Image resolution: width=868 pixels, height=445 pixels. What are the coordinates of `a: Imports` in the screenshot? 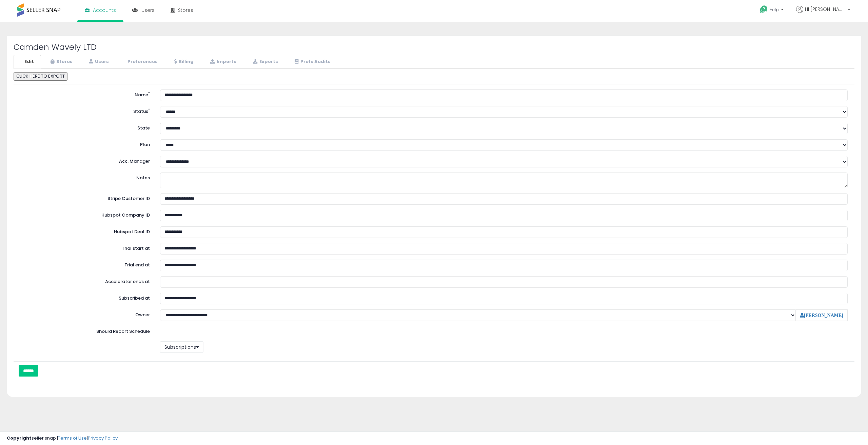 It's located at (222, 62).